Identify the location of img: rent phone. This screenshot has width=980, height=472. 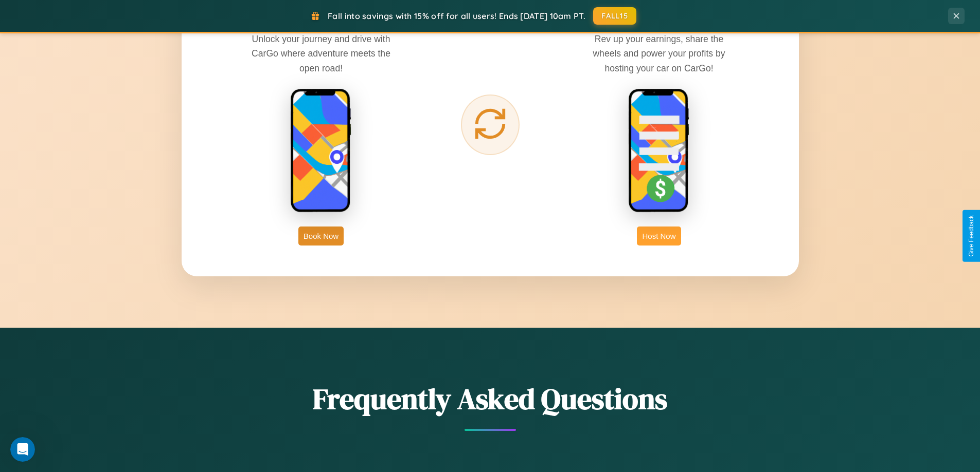
(321, 151).